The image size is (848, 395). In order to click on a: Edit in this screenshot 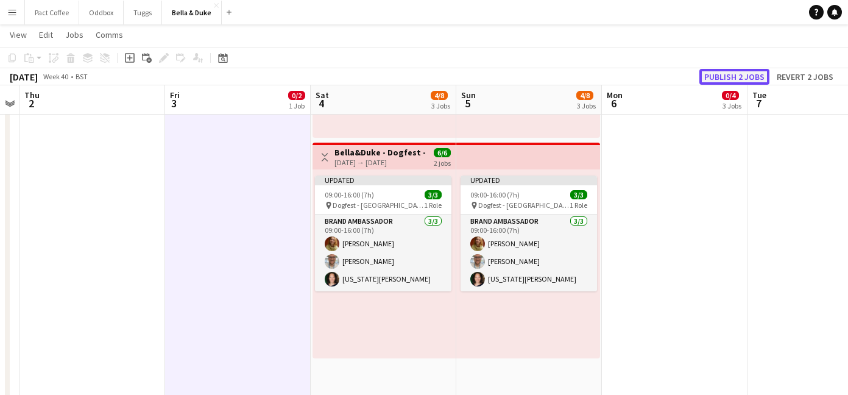, I will do `click(46, 35)`.